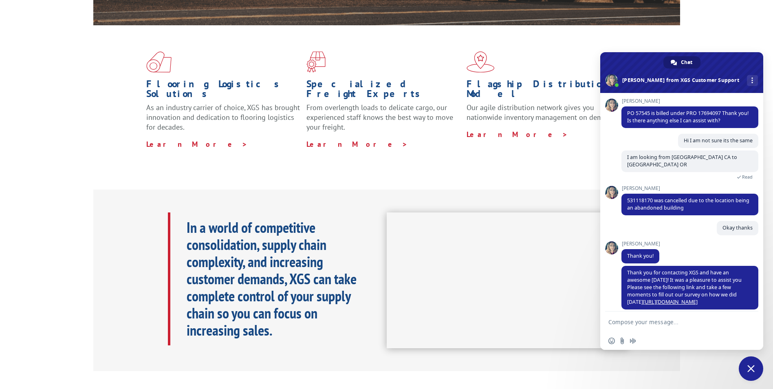  Describe the element at coordinates (612, 341) in the screenshot. I see `span: Insert an emoji` at that location.